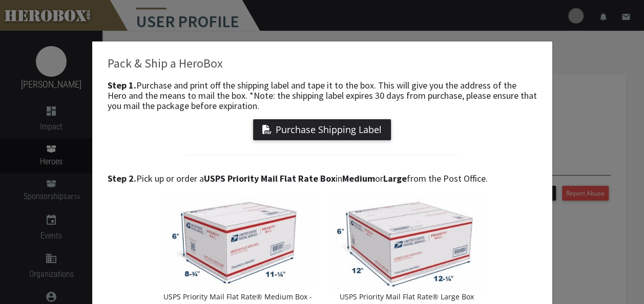  Describe the element at coordinates (322, 178) in the screenshot. I see `h4: Pick up or order a in or from the Post Office.` at that location.